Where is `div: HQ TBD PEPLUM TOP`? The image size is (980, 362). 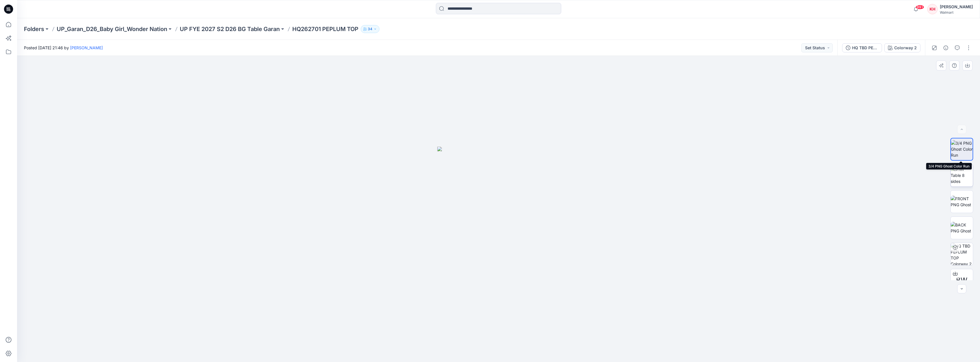 div: HQ TBD PEPLUM TOP is located at coordinates (865, 48).